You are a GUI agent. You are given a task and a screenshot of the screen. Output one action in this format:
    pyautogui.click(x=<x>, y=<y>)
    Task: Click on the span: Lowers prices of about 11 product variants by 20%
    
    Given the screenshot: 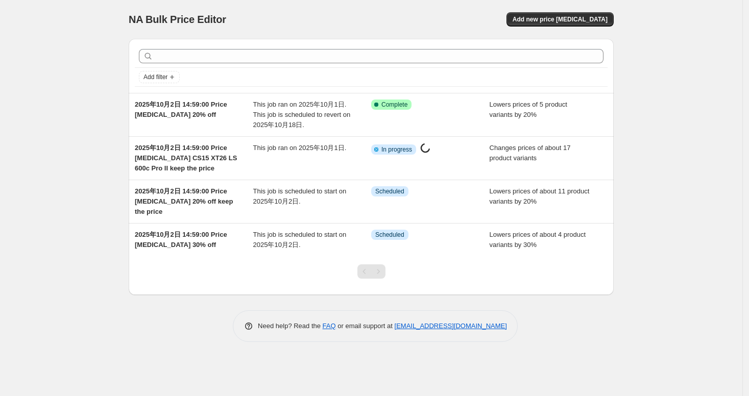 What is the action you would take?
    pyautogui.click(x=540, y=196)
    